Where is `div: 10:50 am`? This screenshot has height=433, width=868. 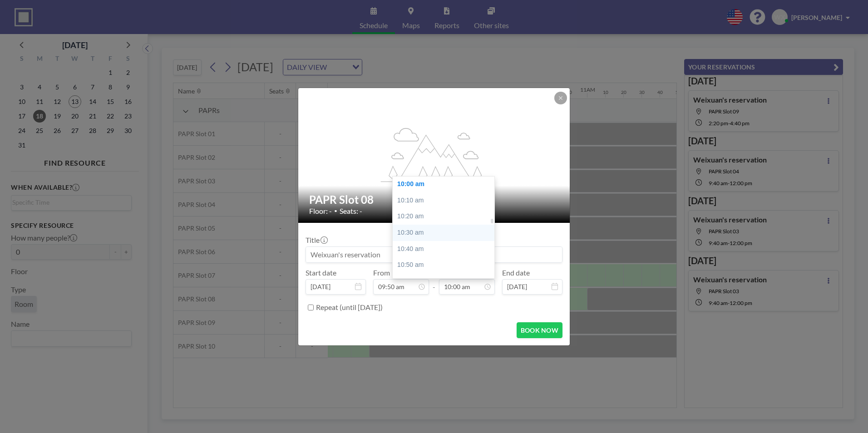 div: 10:50 am is located at coordinates (446, 265).